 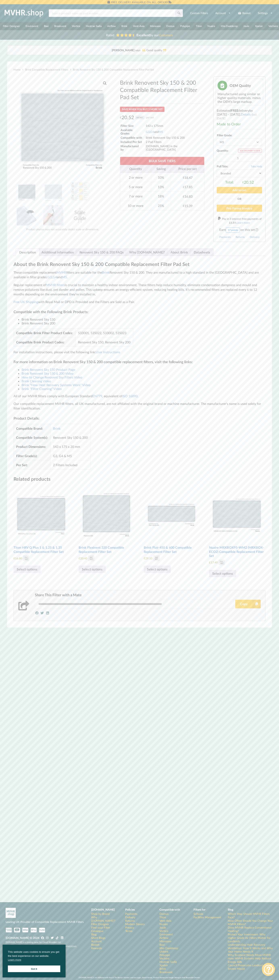 What do you see at coordinates (140, 289) in the screenshot?
I see `p: Regular replacement of is crucial to maintain a healthy indoor environment. These filters help re...` at bounding box center [140, 289].